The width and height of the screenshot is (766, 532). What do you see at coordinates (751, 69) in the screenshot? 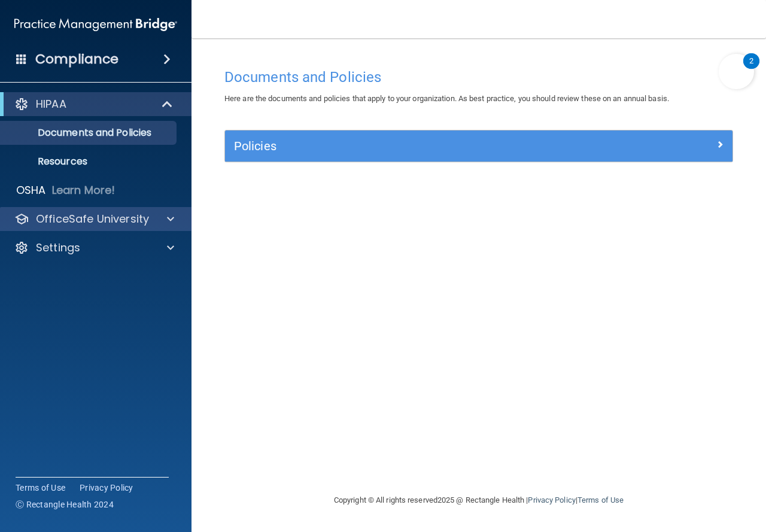
I see `div: 2` at bounding box center [751, 69].